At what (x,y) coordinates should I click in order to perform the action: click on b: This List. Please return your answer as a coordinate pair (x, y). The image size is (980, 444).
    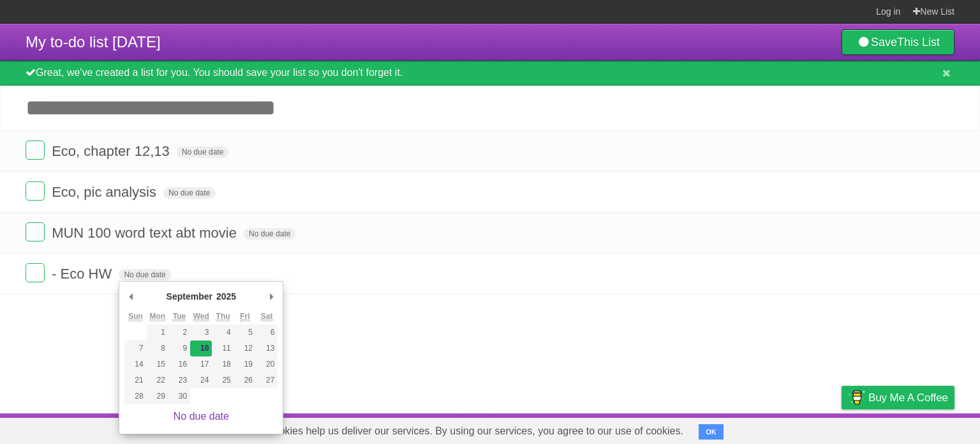
    Looking at the image, I should click on (918, 42).